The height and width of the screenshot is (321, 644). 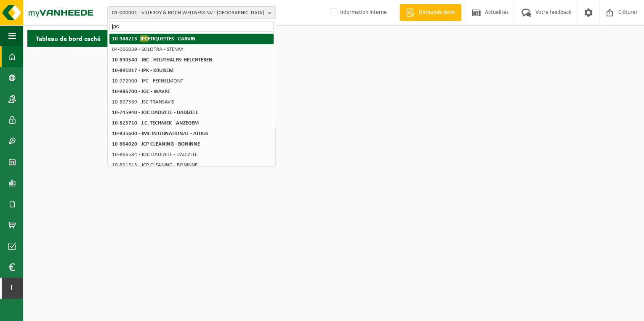 What do you see at coordinates (192, 49) in the screenshot?
I see `li: 04-006039 - SOLOTRA - STENAY` at bounding box center [192, 49].